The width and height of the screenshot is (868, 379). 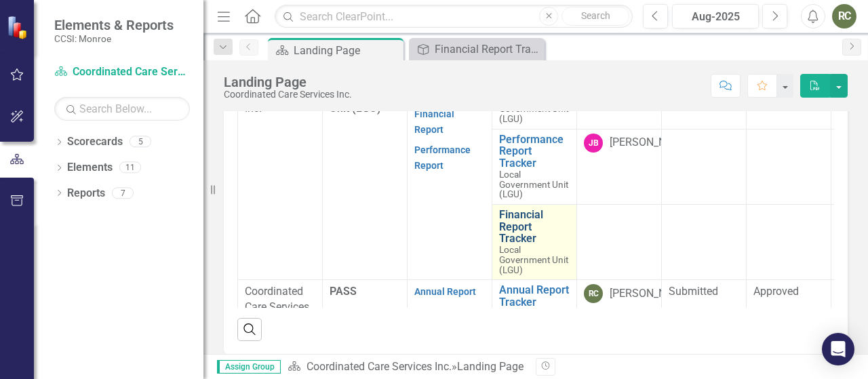 I want to click on div: Aug-2025, so click(x=715, y=17).